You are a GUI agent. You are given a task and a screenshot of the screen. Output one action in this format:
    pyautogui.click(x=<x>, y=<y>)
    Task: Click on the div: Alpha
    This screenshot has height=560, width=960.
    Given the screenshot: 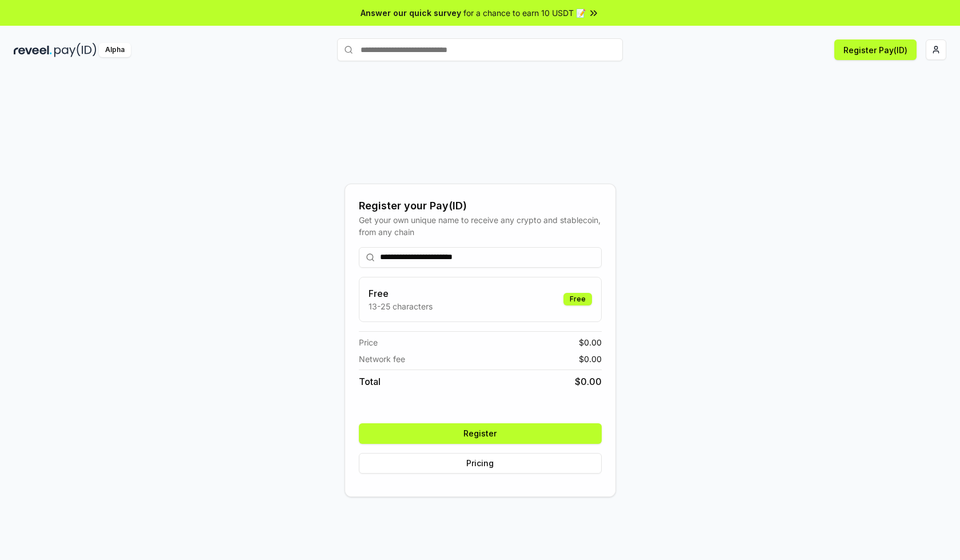 What is the action you would take?
    pyautogui.click(x=115, y=50)
    